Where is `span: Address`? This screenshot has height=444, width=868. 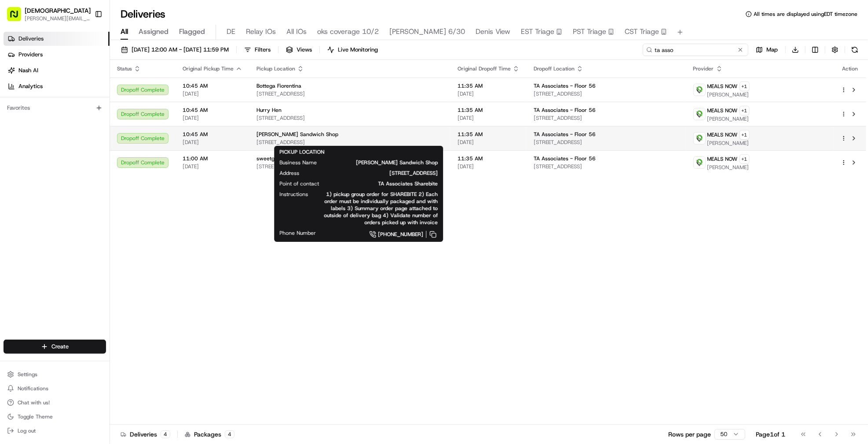
span: Address is located at coordinates (289, 173).